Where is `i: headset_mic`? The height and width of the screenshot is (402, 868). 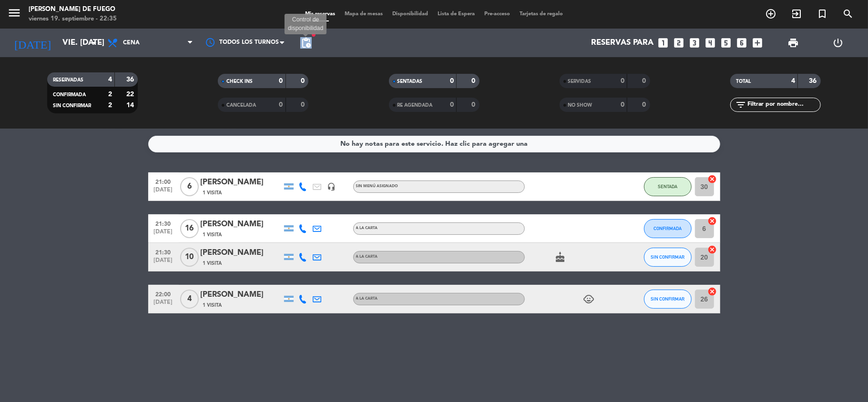 i: headset_mic is located at coordinates (332, 187).